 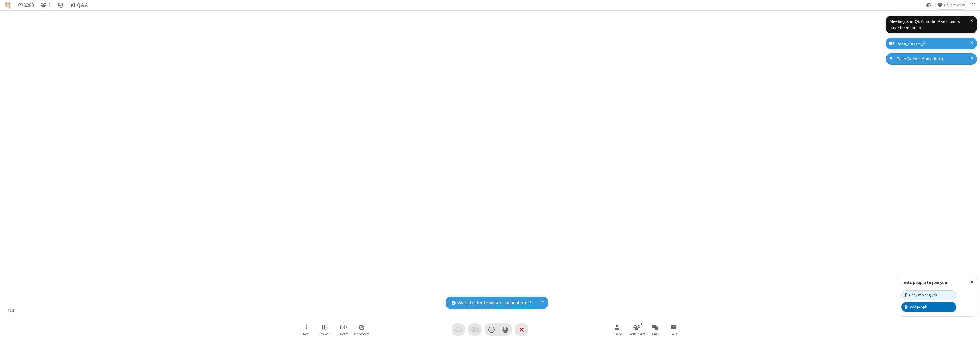 What do you see at coordinates (618, 329) in the screenshot?
I see `button: Invite participants (⌘+Shift+I)` at bounding box center [618, 329].